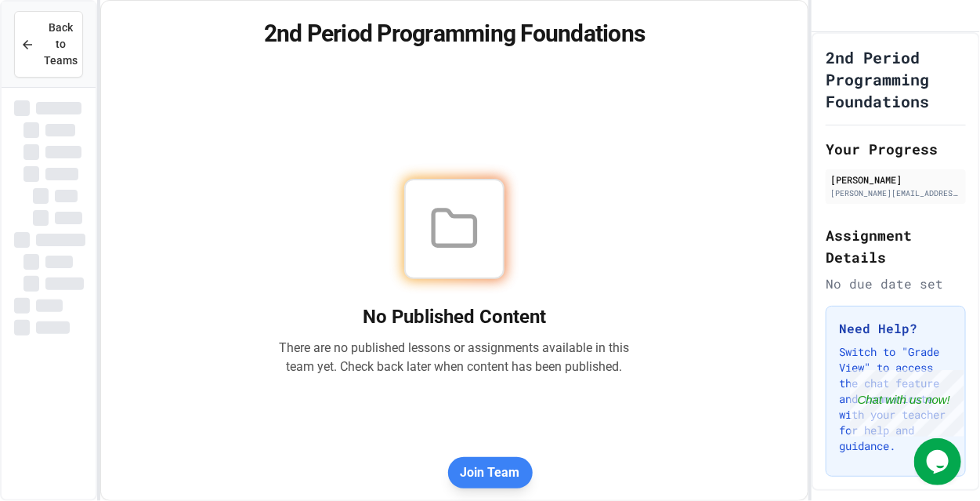 The height and width of the screenshot is (501, 980). What do you see at coordinates (54, 29) in the screenshot?
I see `p: Chat with us now!` at bounding box center [54, 29].